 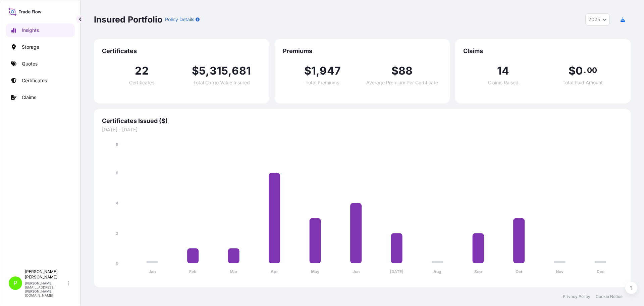 I want to click on span: 22, so click(x=141, y=71).